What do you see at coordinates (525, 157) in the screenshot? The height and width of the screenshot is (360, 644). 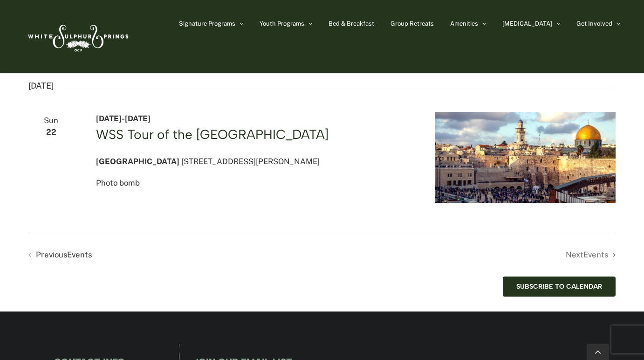 I see `img: wailing-wall` at bounding box center [525, 157].